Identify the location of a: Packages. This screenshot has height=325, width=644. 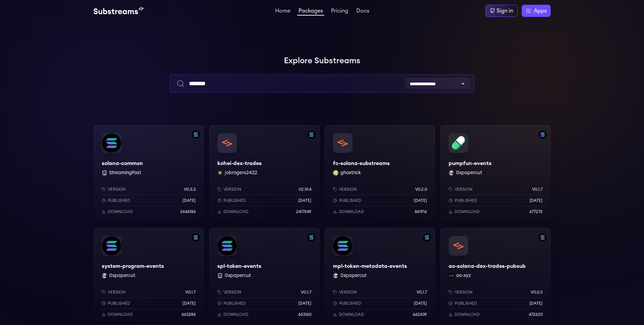
(311, 12).